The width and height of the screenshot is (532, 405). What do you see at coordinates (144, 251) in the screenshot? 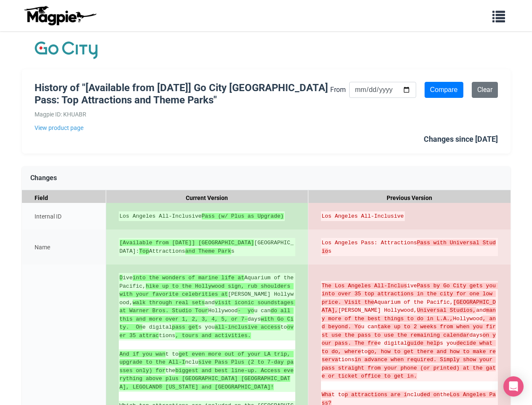
I see `strong: Top` at bounding box center [144, 251].